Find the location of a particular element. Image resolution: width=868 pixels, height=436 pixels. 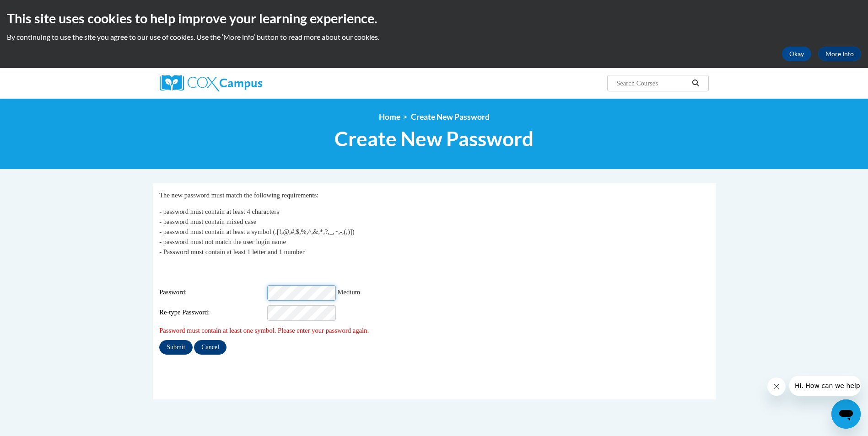

input: Submit is located at coordinates (175, 347).